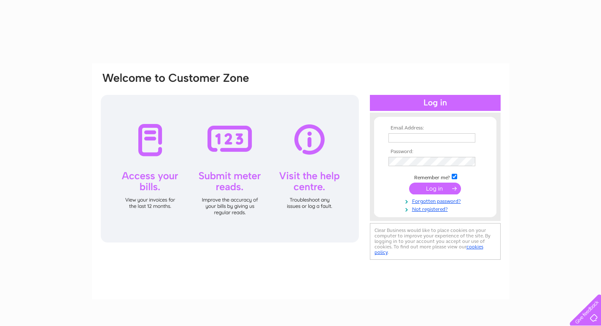  Describe the element at coordinates (429, 249) in the screenshot. I see `a: cookies policy` at that location.